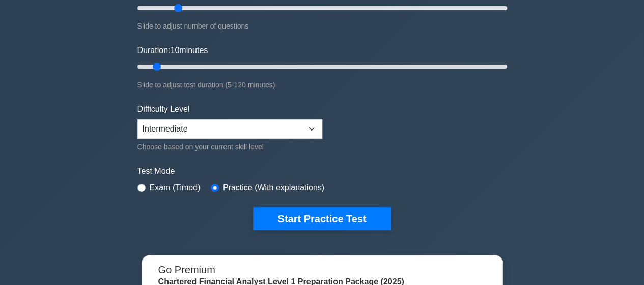 The height and width of the screenshot is (285, 644). I want to click on span: 10, so click(174, 50).